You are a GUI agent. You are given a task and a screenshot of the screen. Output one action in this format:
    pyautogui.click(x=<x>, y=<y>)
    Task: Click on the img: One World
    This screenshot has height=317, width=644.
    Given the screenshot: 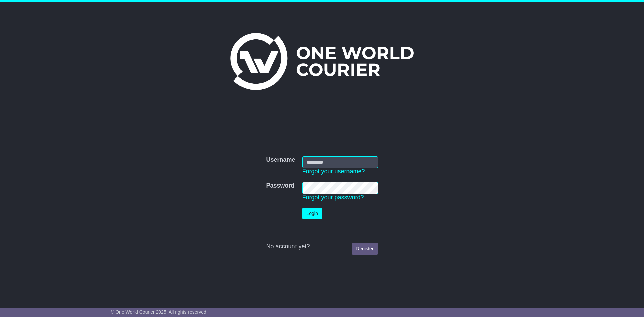 What is the action you would take?
    pyautogui.click(x=322, y=61)
    